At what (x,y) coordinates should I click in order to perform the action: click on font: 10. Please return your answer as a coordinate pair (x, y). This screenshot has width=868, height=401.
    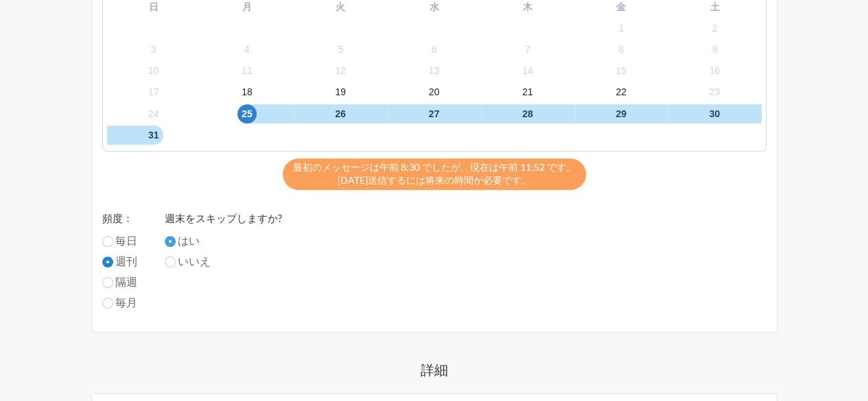
    Looking at the image, I should click on (153, 71).